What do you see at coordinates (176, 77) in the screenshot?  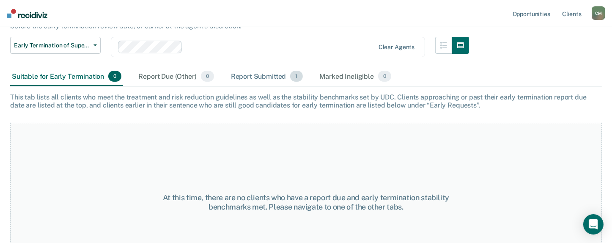 I see `div: Report Due (Other)0` at bounding box center [176, 77].